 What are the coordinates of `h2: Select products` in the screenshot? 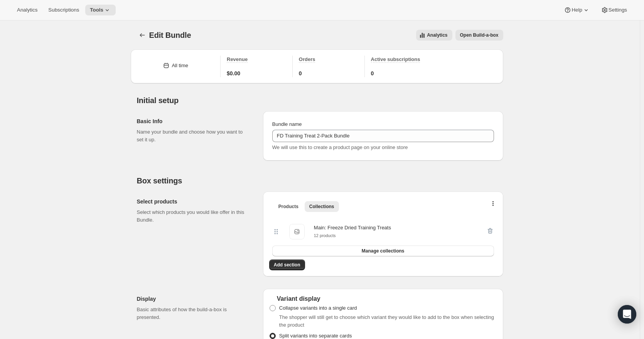 It's located at (194, 202).